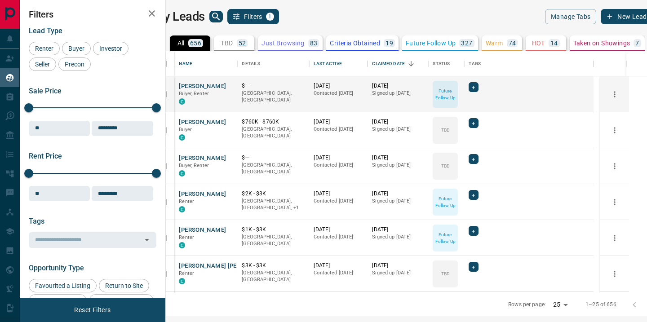 The width and height of the screenshot is (647, 322). What do you see at coordinates (76, 49) in the screenshot?
I see `div: Buyer` at bounding box center [76, 49].